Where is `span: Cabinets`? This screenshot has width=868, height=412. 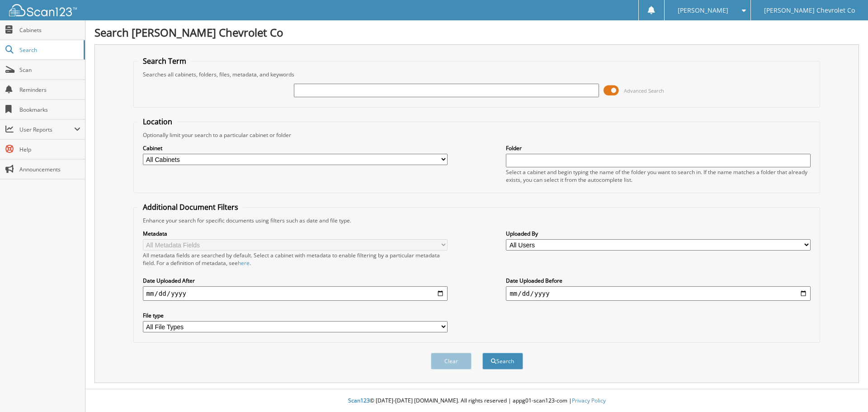
span: Cabinets is located at coordinates (50, 30).